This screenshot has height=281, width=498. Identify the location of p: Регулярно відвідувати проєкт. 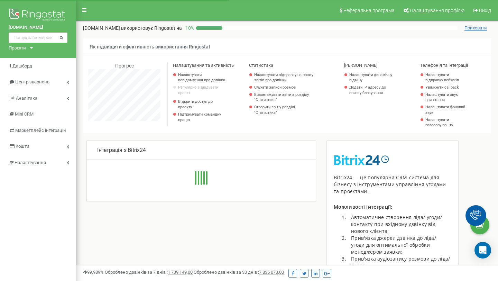
(202, 90).